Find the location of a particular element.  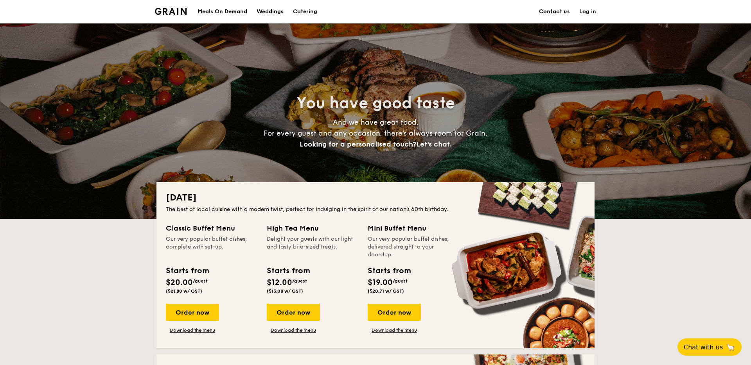

span: ($20.71 w/ GST) is located at coordinates (385, 291).